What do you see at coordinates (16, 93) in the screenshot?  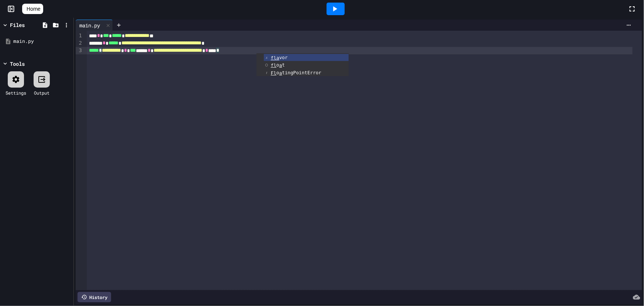 I see `div: Settings` at bounding box center [16, 93].